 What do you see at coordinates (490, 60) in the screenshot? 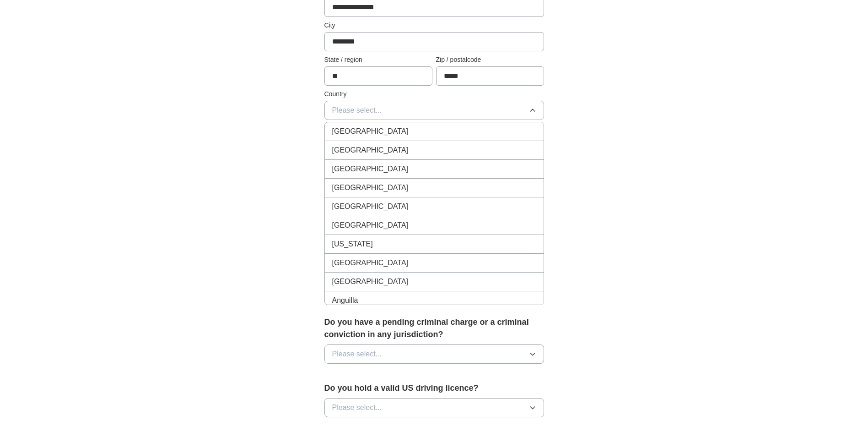
I see `label: Zip / postalcode` at bounding box center [490, 60].